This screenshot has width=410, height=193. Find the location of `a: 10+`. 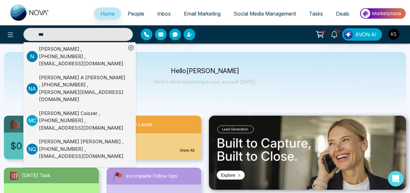

a: 10+ is located at coordinates (334, 34).